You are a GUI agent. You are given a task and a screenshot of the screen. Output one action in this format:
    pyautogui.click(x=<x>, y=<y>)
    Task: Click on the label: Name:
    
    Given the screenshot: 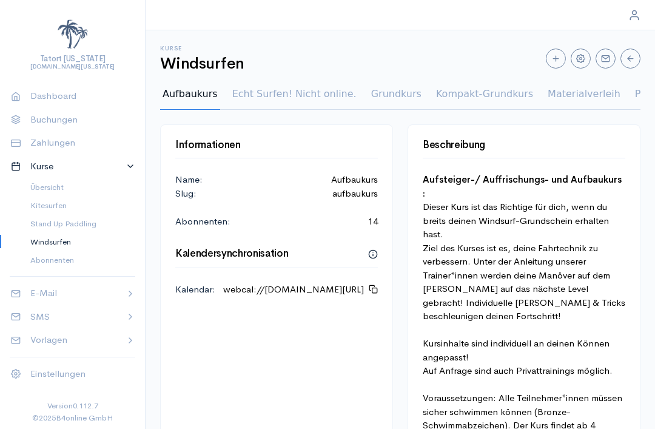 What is the action you would take?
    pyautogui.click(x=189, y=180)
    